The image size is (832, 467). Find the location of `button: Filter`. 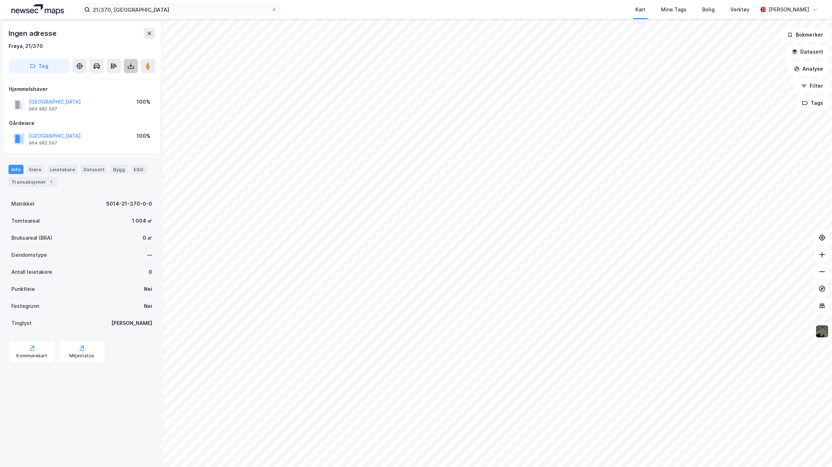

button: Filter is located at coordinates (812, 86).